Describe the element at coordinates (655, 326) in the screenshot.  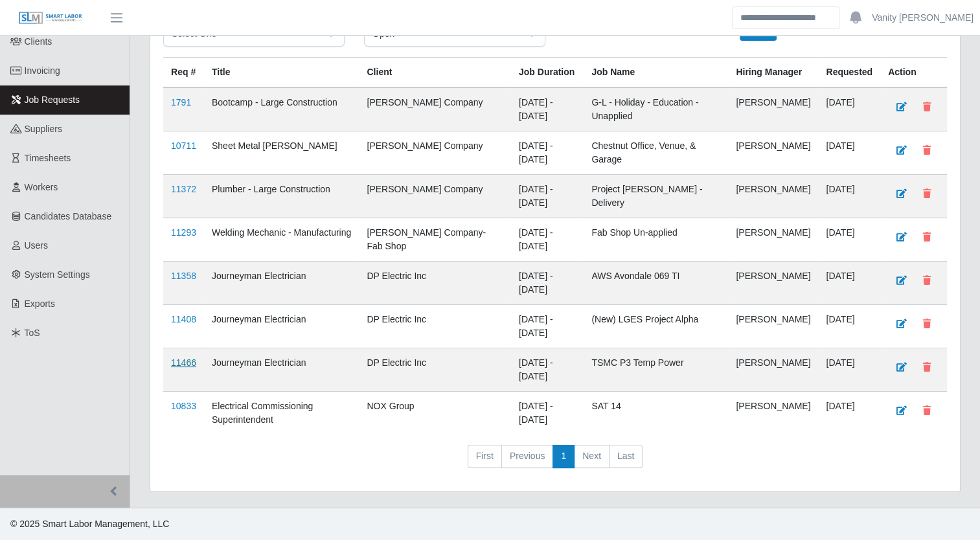
I see `td: (New) LGES Project Alpha` at that location.